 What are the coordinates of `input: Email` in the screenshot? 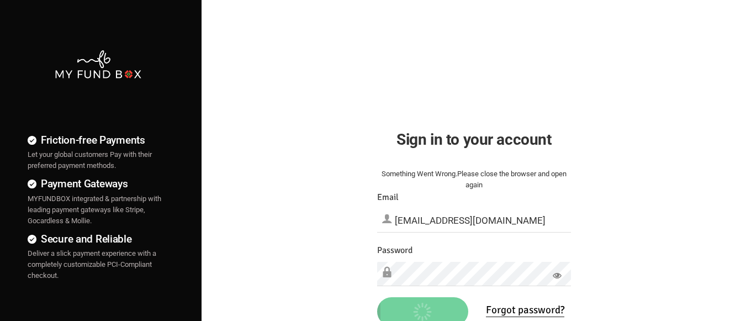 It's located at (474, 220).